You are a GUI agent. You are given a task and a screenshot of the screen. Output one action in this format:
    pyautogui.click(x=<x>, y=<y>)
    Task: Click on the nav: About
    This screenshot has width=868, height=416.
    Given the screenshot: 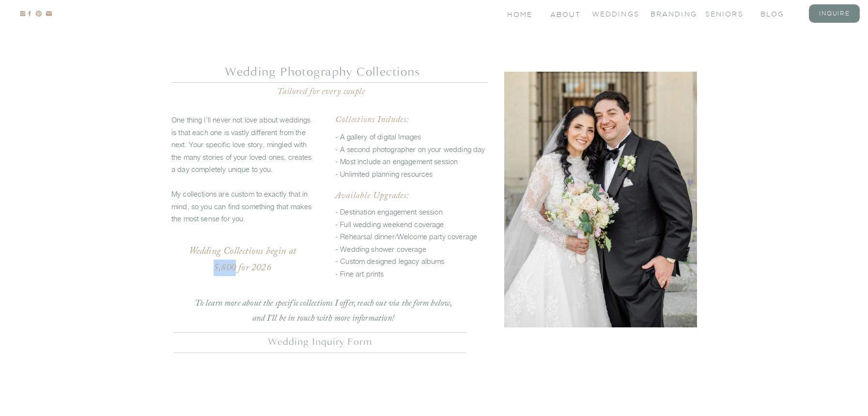 What is the action you would take?
    pyautogui.click(x=565, y=14)
    